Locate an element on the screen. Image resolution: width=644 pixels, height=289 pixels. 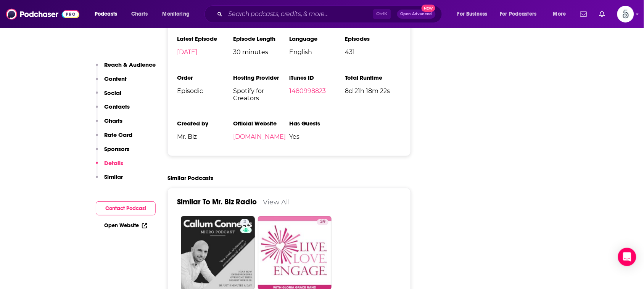
span: Monitoring is located at coordinates (176, 14).